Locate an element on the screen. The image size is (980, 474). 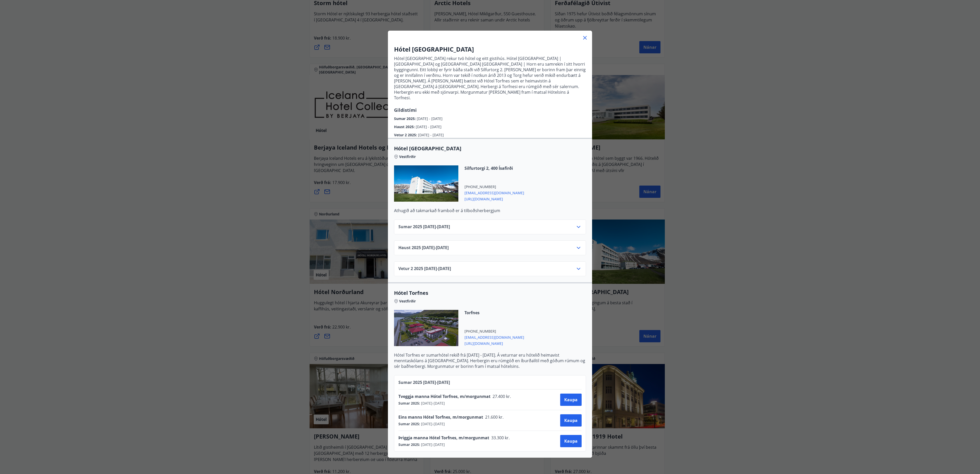
span: Tveggja manna Hótel Torfnes, m/morgunmat is located at coordinates (445, 396).